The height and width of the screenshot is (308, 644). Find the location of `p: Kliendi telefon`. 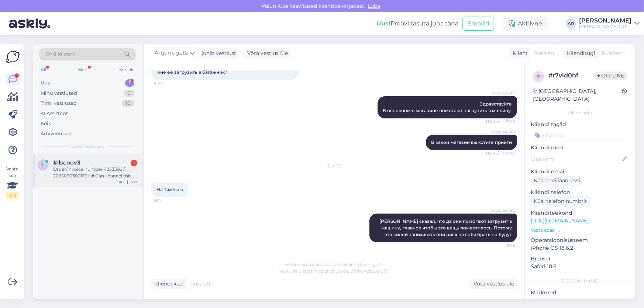

p: Kliendi telefon is located at coordinates (580, 192).